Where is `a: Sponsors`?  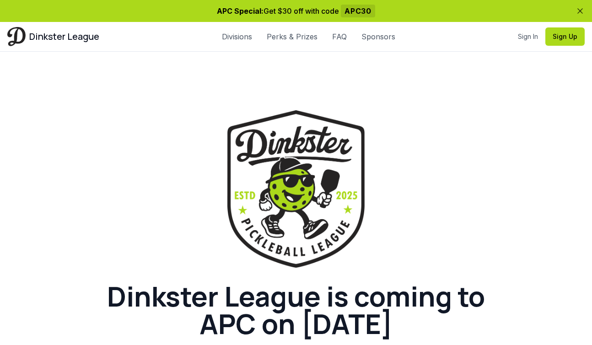
a: Sponsors is located at coordinates (379, 37).